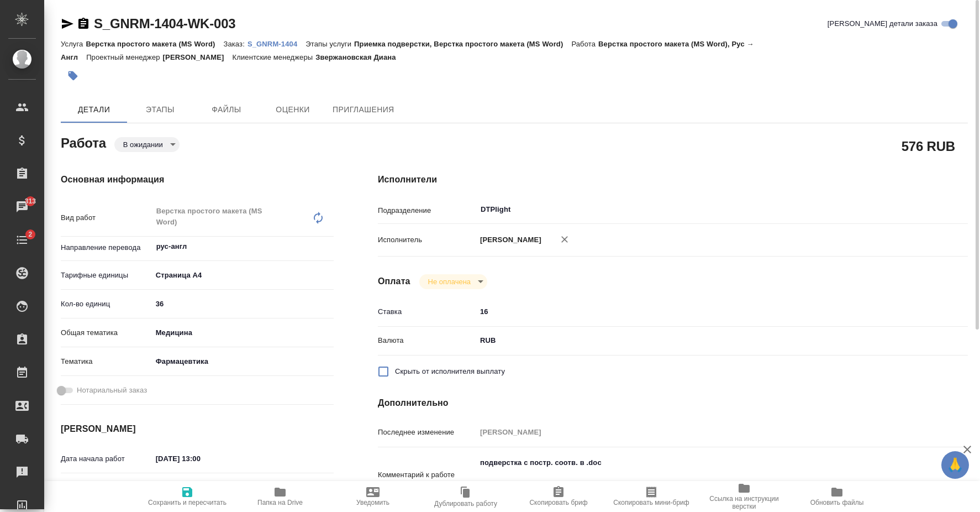 The height and width of the screenshot is (512, 980). Describe the element at coordinates (292, 109) in the screenshot. I see `span: Оценки` at that location.